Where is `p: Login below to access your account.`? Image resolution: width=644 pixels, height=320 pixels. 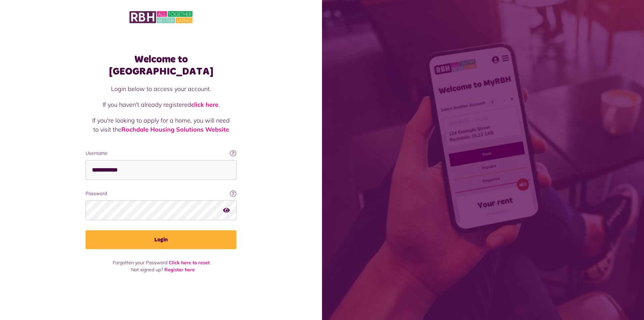 p: Login below to access your account. is located at coordinates (161, 89).